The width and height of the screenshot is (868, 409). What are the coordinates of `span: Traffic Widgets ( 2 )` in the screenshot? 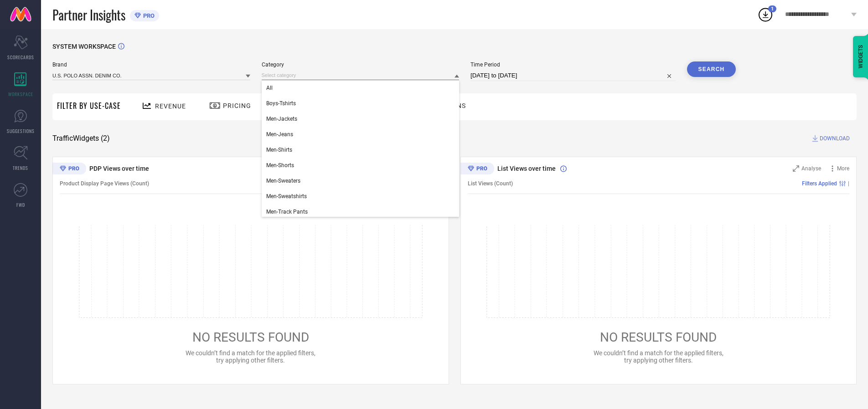 It's located at (81, 139).